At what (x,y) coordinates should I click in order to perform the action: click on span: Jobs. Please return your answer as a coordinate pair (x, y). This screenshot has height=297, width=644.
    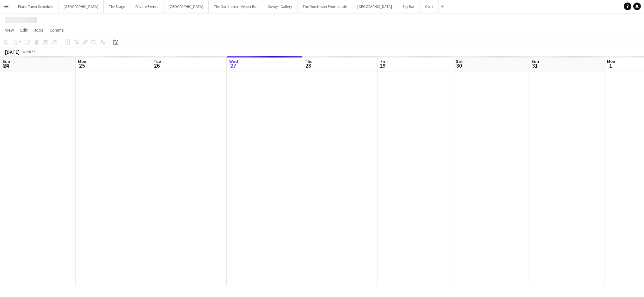
    Looking at the image, I should click on (39, 30).